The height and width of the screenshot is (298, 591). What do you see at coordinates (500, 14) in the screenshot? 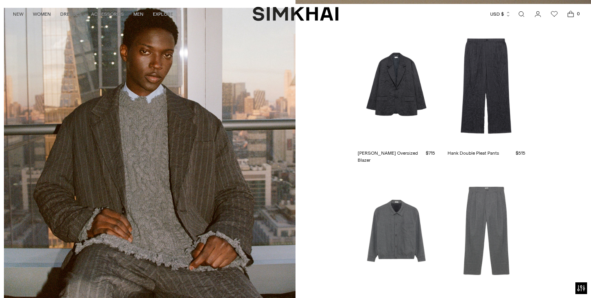
I see `button: USD $` at bounding box center [500, 14].